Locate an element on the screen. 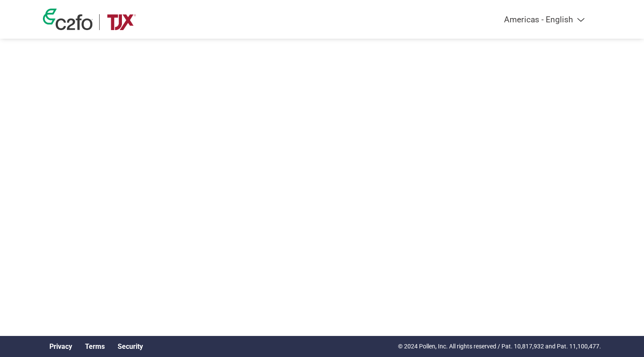 The width and height of the screenshot is (644, 357). p: © 2024 Pollen, Inc. All rights reserved / Pat. 10,817,932 and Pat. 11,100,477. is located at coordinates (499, 346).